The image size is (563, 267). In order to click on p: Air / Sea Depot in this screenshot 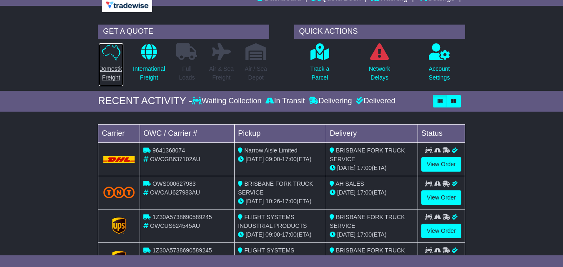, I will do `click(256, 73)`.